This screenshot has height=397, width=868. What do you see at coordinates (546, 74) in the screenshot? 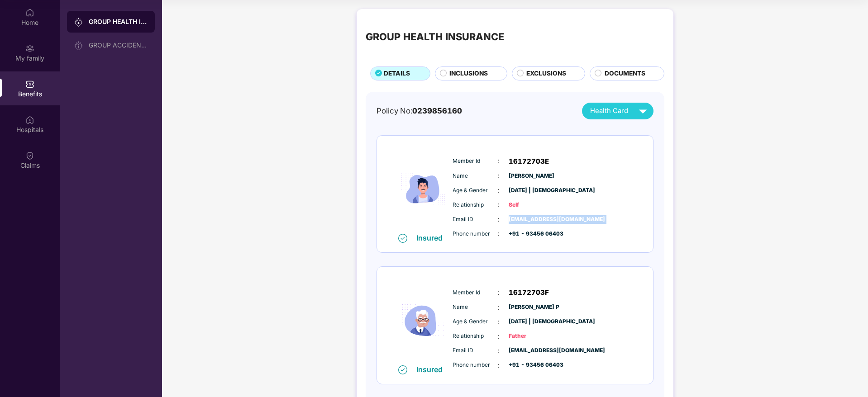
I see `span: EXCLUSIONS` at bounding box center [546, 74].